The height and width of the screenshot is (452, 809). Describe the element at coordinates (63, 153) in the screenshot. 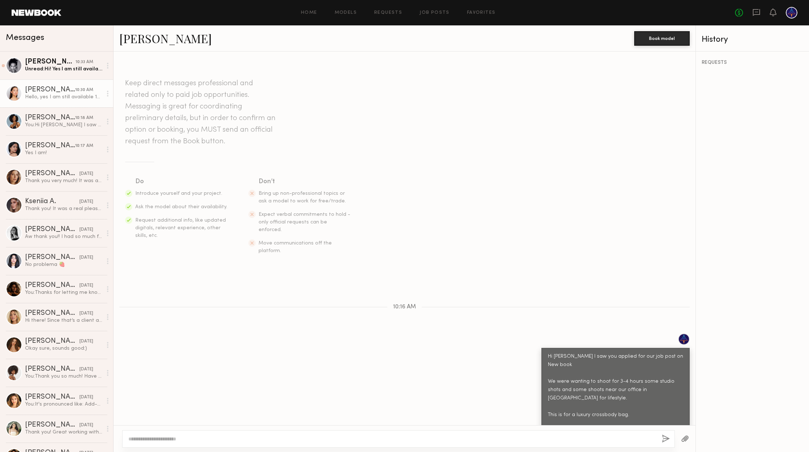

I see `div: Yes I am!` at that location.